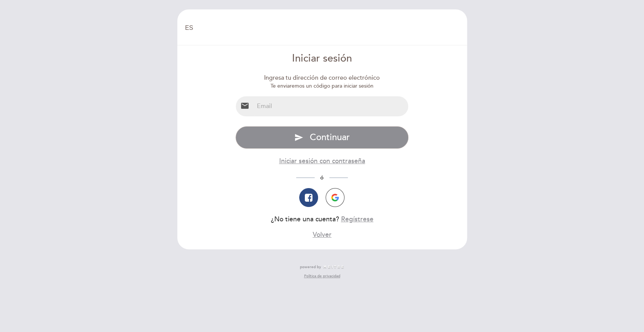 Image resolution: width=644 pixels, height=332 pixels. What do you see at coordinates (299, 137) in the screenshot?
I see `i: send` at bounding box center [299, 137].